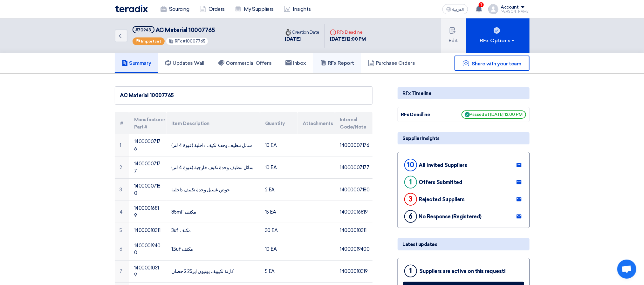  I want to click on td: سائل تنظيف وحدة تكيف داخلية (عبوة 4 لتر), so click(214, 146).